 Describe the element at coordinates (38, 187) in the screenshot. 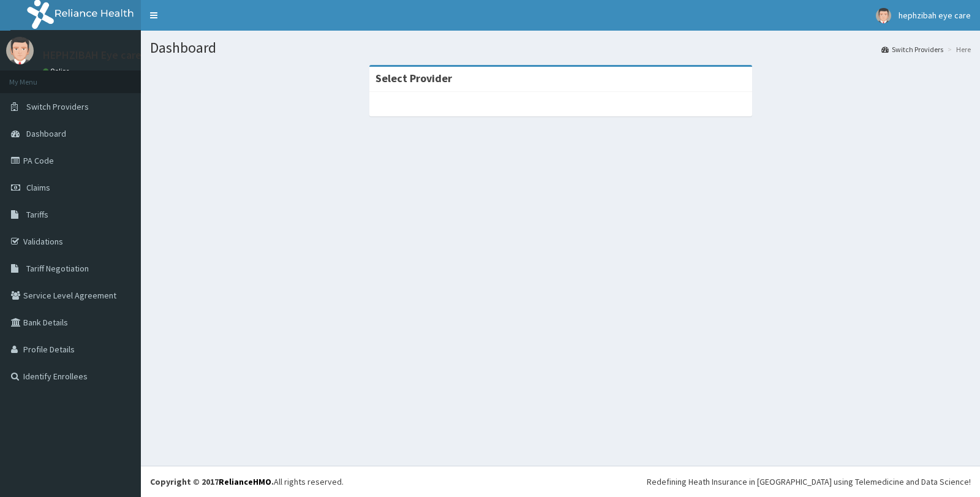

I see `span: Claims` at that location.